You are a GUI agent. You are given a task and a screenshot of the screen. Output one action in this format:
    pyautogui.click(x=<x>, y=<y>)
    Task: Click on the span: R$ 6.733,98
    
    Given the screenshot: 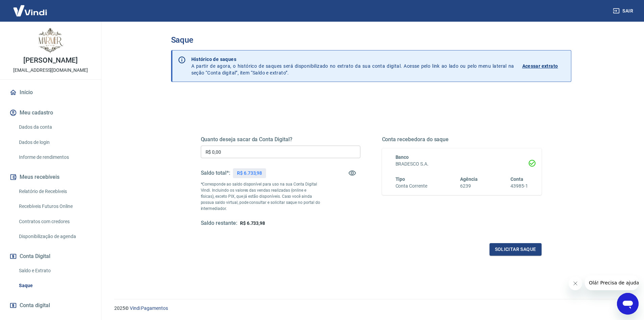 What is the action you would take?
    pyautogui.click(x=253, y=223)
    